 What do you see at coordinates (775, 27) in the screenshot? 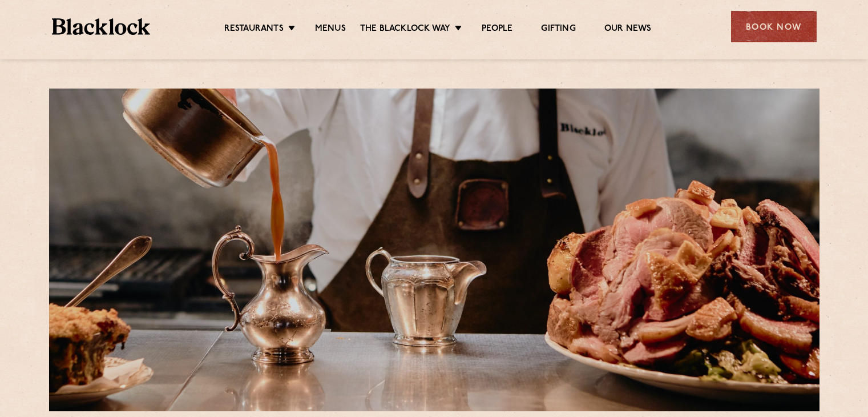
I see `div: Book Now` at bounding box center [775, 27].